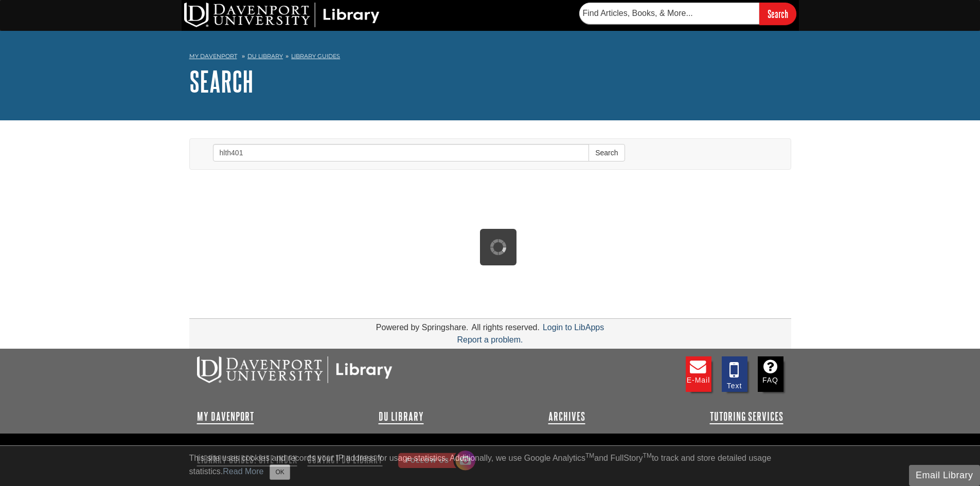  Describe the element at coordinates (498, 247) in the screenshot. I see `img: Working...` at that location.